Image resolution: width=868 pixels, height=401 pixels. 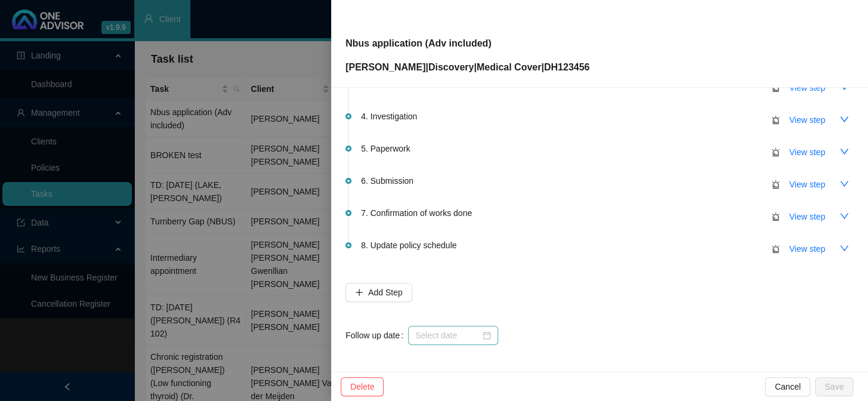 I want to click on span: Add Step, so click(x=386, y=293).